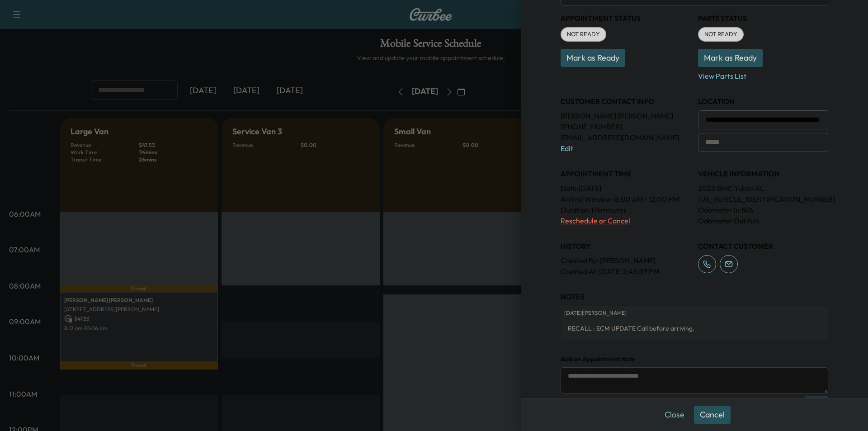 This screenshot has height=431, width=868. I want to click on p: Duration: 114 minutes, so click(626, 210).